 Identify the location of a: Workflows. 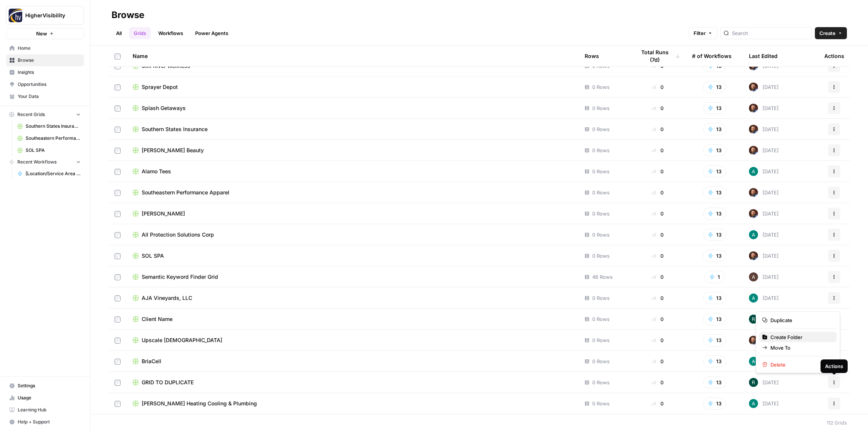
(170, 33).